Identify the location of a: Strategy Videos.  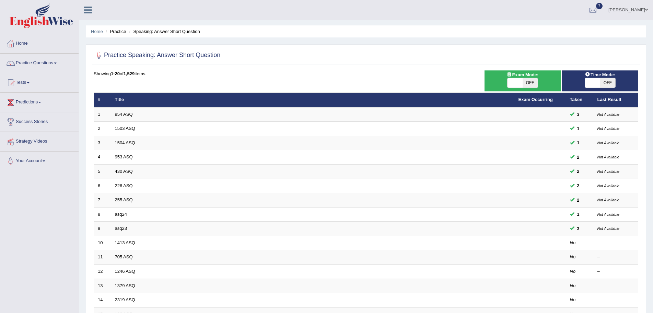
(39, 140).